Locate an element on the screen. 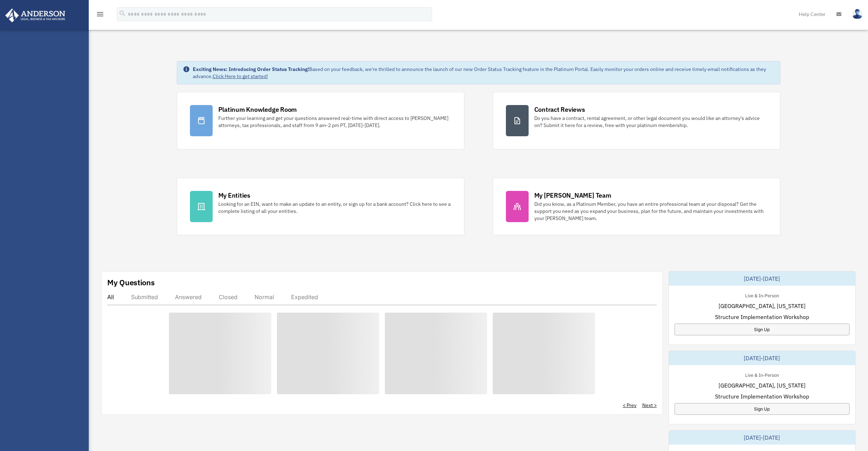 This screenshot has height=451, width=868. div: Normal is located at coordinates (265, 297).